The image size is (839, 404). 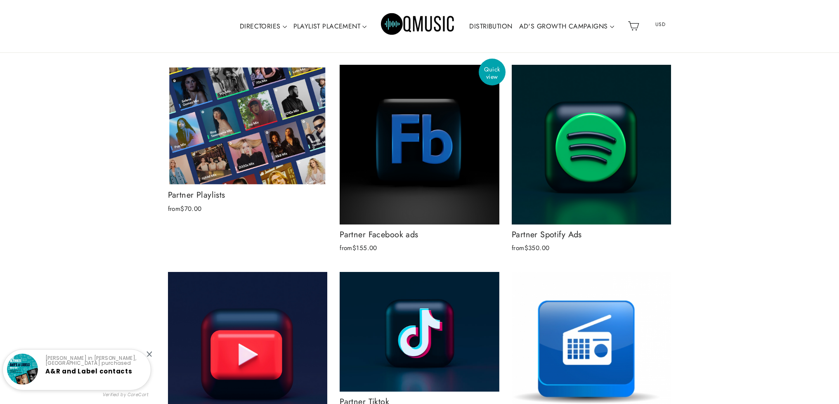 I want to click on span: $70.00, so click(x=191, y=209).